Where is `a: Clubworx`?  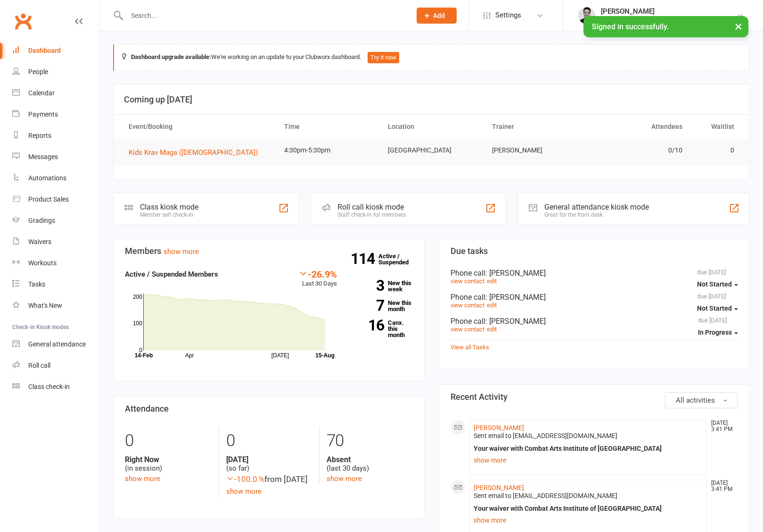
a: Clubworx is located at coordinates (24, 22).